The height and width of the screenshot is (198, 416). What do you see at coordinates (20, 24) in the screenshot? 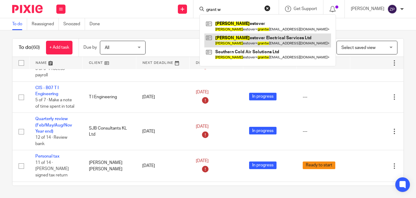
I see `a: To do` at bounding box center [20, 24].